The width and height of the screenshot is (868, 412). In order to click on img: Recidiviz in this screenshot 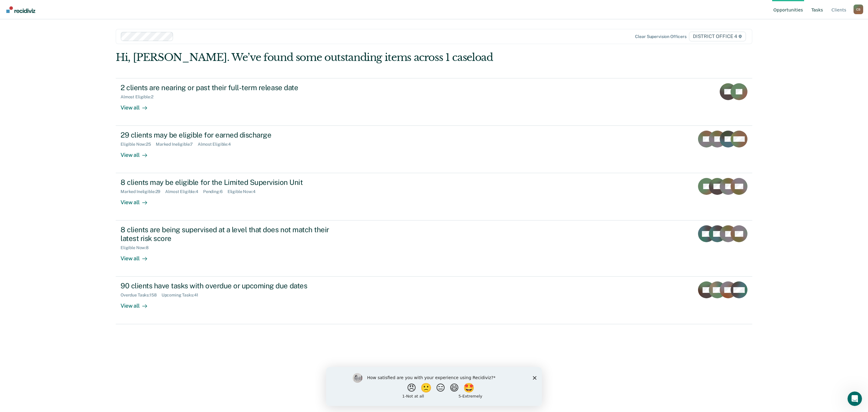, I will do `click(21, 10)`.